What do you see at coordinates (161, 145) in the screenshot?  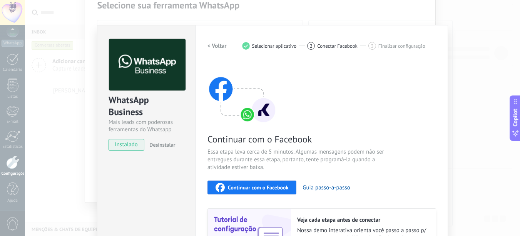 I see `button: Desinstalar` at bounding box center [161, 145].